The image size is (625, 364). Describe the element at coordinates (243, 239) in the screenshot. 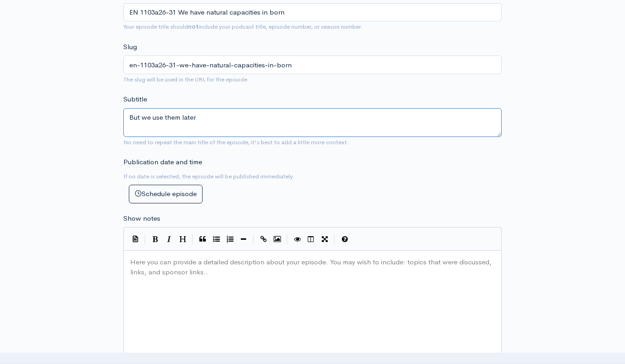

I see `button: Insert Horizontal Line` at that location.